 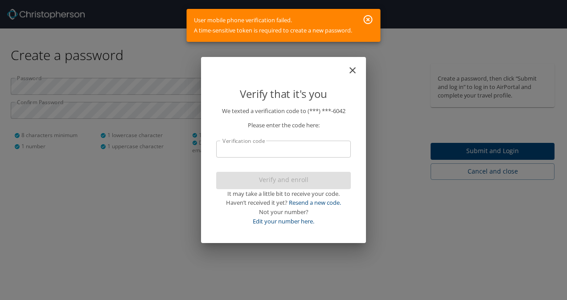 What do you see at coordinates (283, 221) in the screenshot?
I see `a: Edit your number here.` at bounding box center [283, 221].